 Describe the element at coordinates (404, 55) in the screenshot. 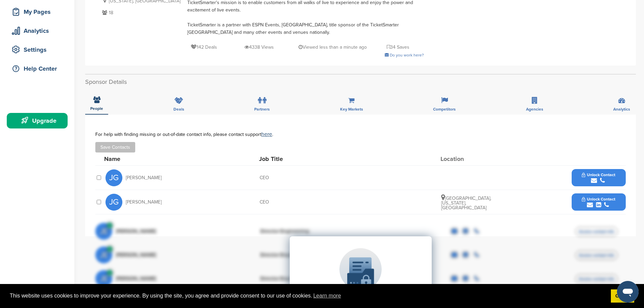

I see `a: Do you work here?` at that location.